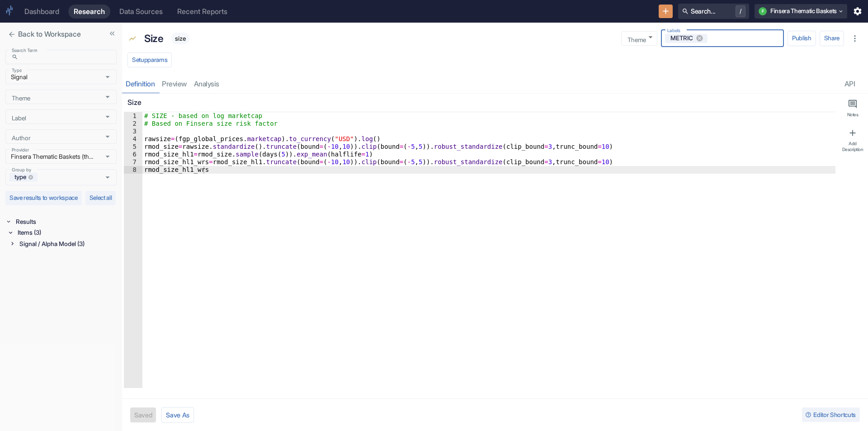 The image size is (868, 431). Describe the element at coordinates (133, 169) in the screenshot. I see `div: 8` at that location.